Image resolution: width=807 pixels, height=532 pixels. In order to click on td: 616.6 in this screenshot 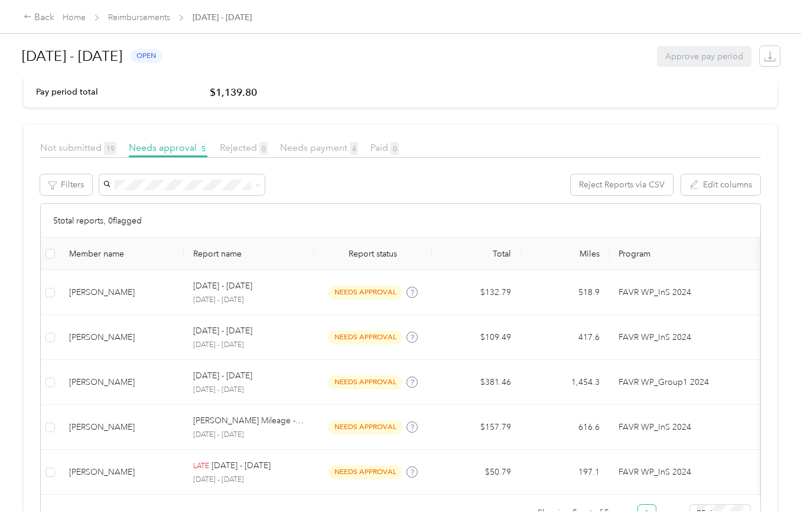, I will do `click(565, 427)`.